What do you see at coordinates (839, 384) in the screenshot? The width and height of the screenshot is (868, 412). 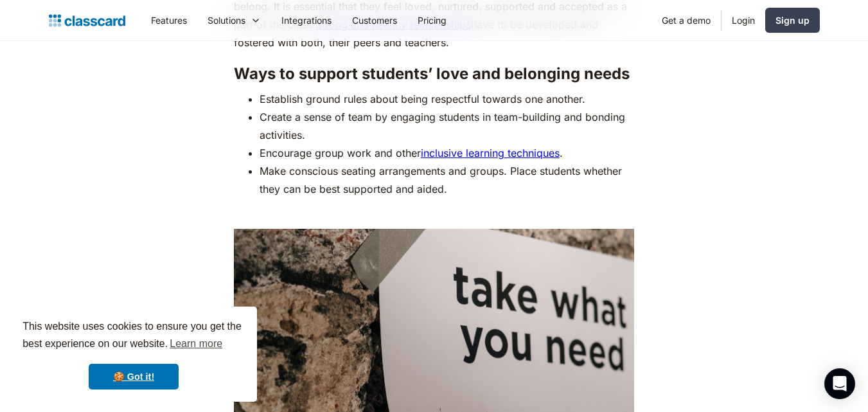 I see `div: Open Intercom Messenger` at bounding box center [839, 384].